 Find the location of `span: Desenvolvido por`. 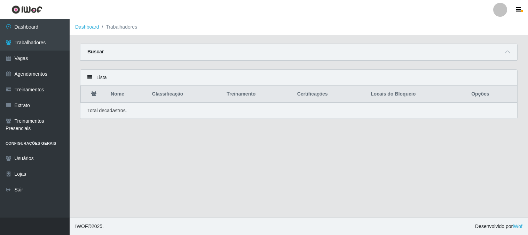

span: Desenvolvido por is located at coordinates (499, 226).